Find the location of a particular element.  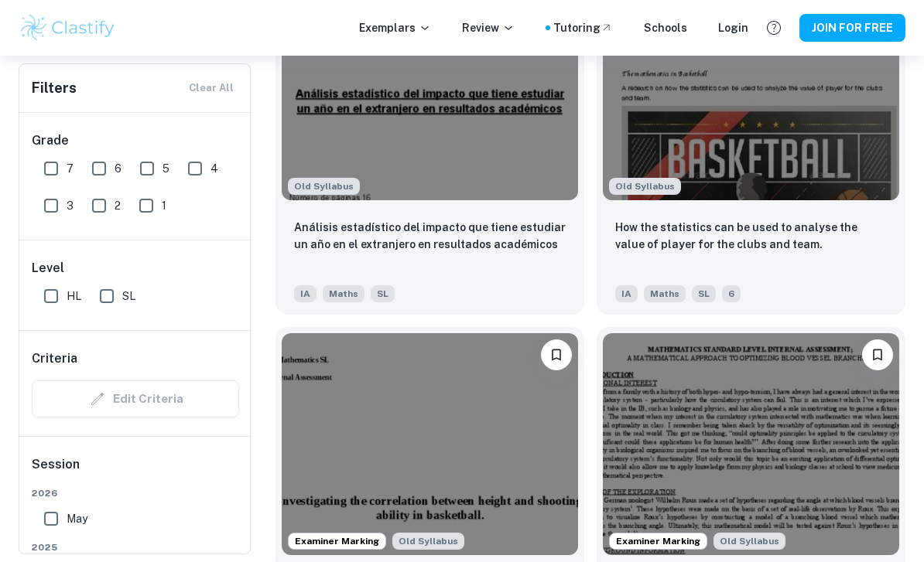

div: Criteria filters are unavailable when searching by topic is located at coordinates (136, 399).